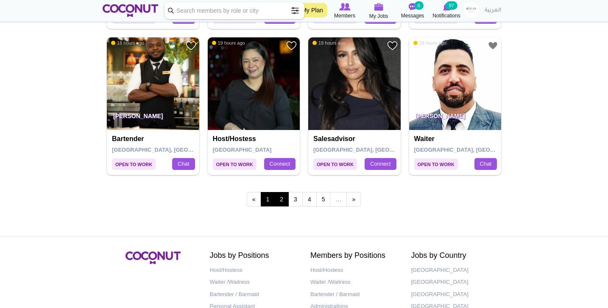 This screenshot has height=308, width=608. What do you see at coordinates (345, 7) in the screenshot?
I see `img: Browse Members` at bounding box center [345, 7].